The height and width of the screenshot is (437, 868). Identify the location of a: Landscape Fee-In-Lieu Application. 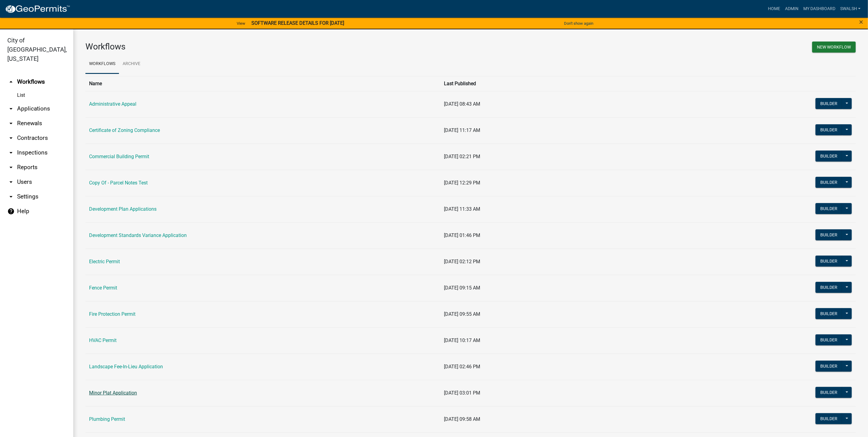
(126, 366).